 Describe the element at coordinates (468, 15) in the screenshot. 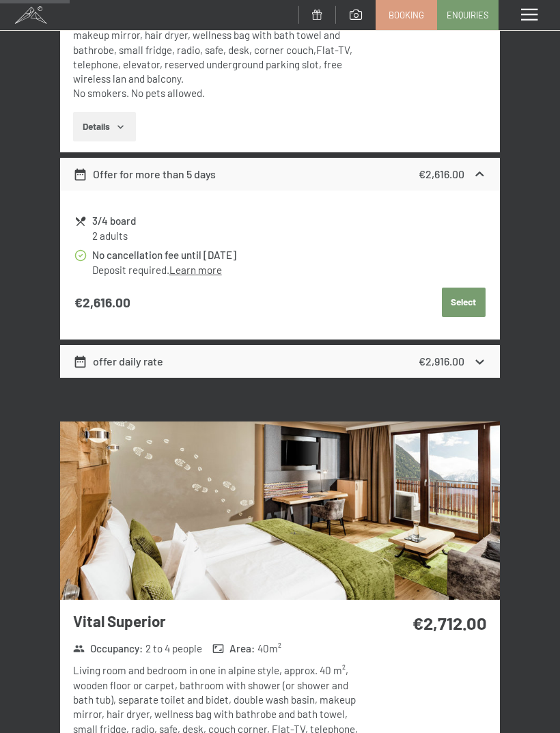

I see `span: Enquiries` at that location.